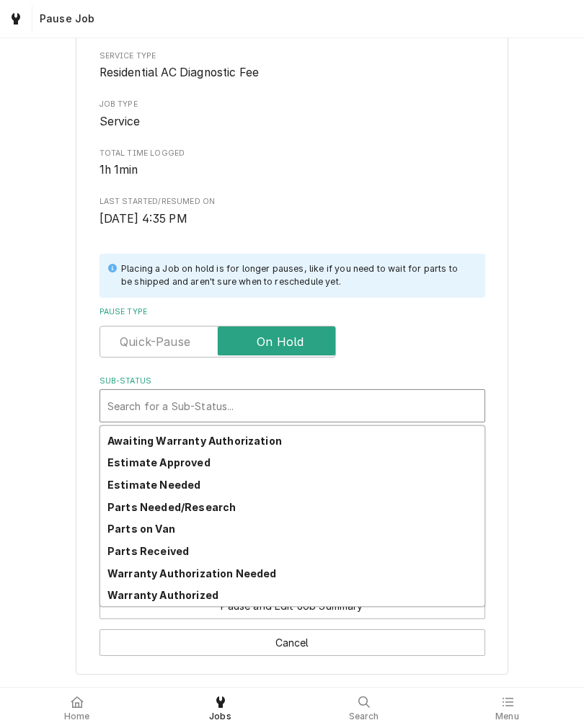 The image size is (584, 728). Describe the element at coordinates (292, 606) in the screenshot. I see `div: Button Group` at that location.